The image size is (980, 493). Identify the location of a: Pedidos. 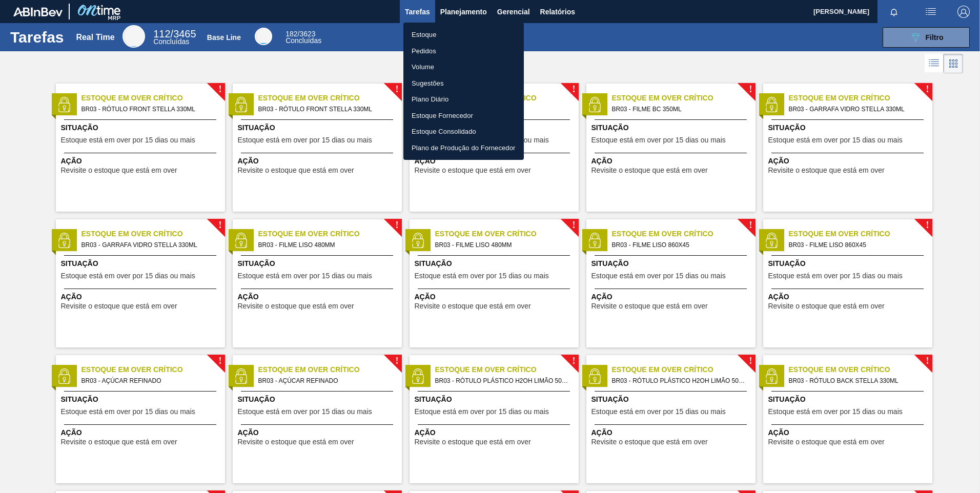
(463, 51).